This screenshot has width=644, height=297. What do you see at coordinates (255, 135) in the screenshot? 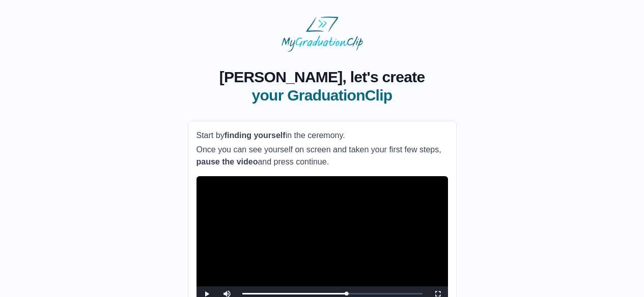
I see `b: finding yourself` at bounding box center [255, 135].